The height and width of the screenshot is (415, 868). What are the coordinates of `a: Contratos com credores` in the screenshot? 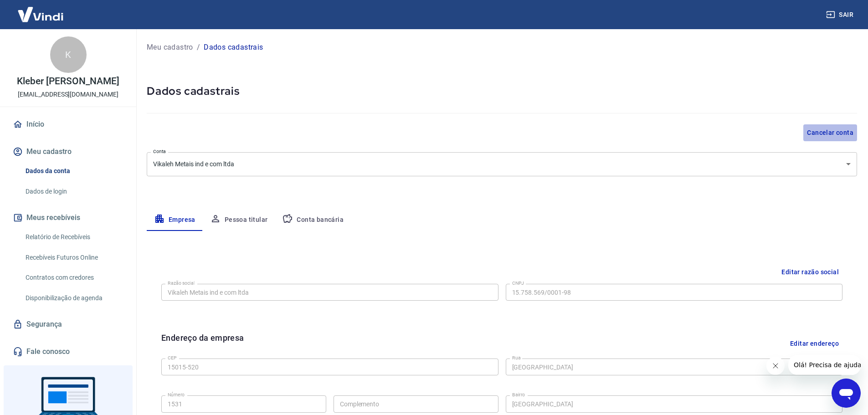 It's located at (73, 277).